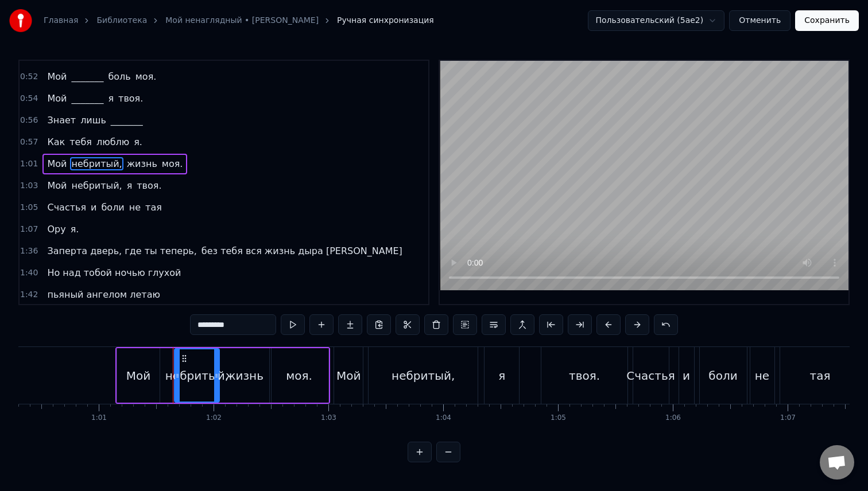  What do you see at coordinates (29, 120) in the screenshot?
I see `span: 0:56` at bounding box center [29, 120].